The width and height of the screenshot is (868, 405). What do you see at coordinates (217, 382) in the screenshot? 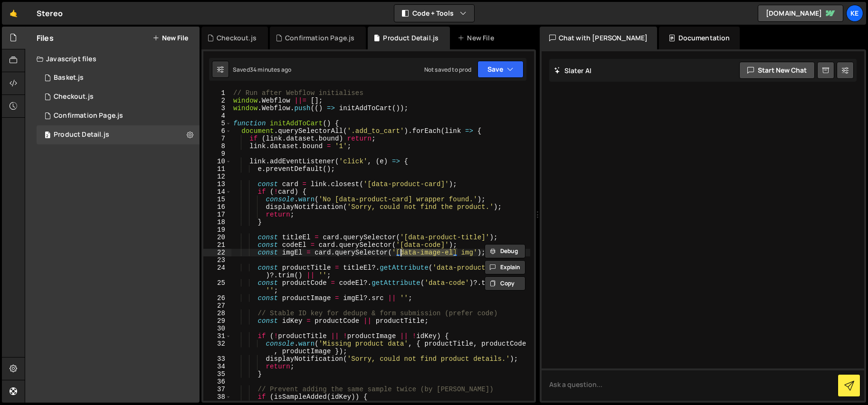
I see `div: 36` at bounding box center [217, 382].